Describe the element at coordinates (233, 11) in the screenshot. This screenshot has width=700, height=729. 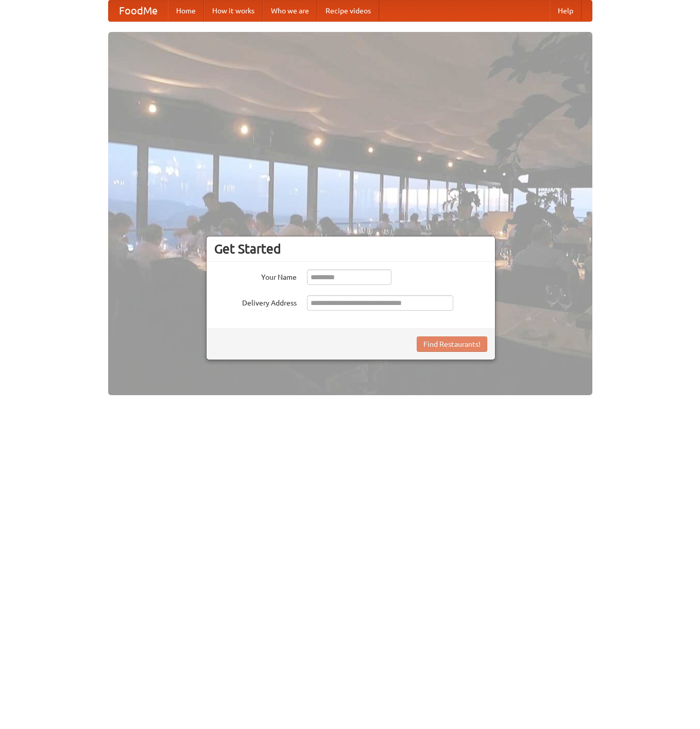
I see `a: How it works` at that location.